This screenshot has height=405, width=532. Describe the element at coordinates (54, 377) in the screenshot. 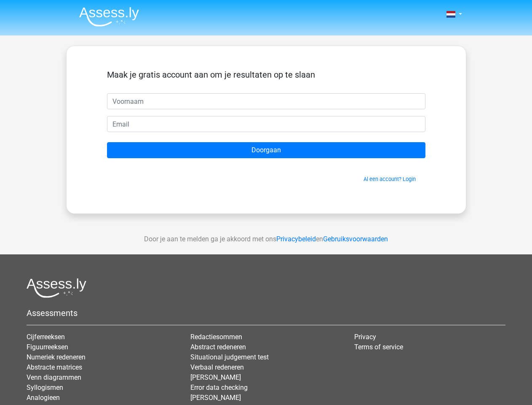

I see `a: Venn diagrammen` at that location.